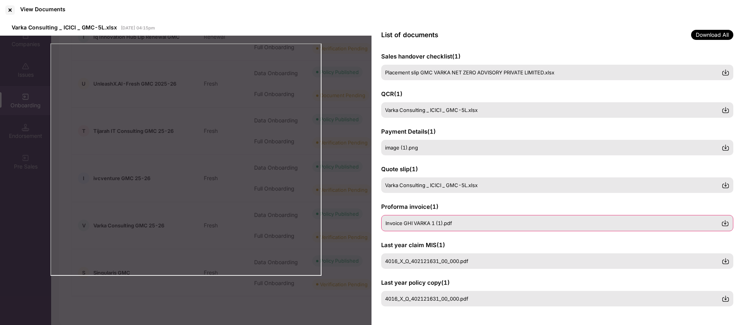  What do you see at coordinates (421, 56) in the screenshot?
I see `span: Sales handover checklist ( 1 )` at bounding box center [421, 56].